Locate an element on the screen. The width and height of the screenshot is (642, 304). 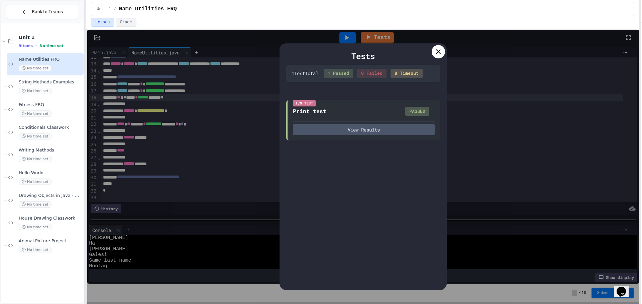
div: 0 Failed is located at coordinates (372, 74).